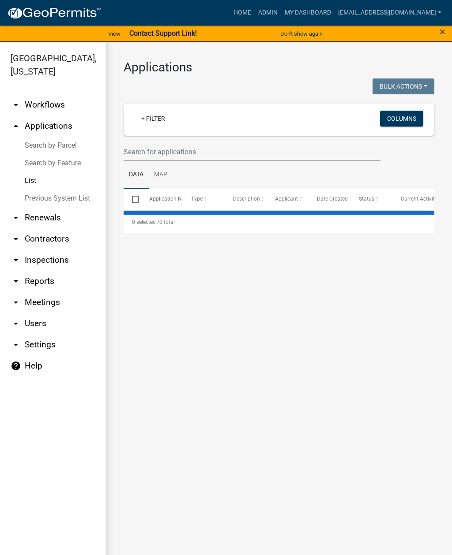 The image size is (452, 555). I want to click on input: Search for applications, so click(252, 152).